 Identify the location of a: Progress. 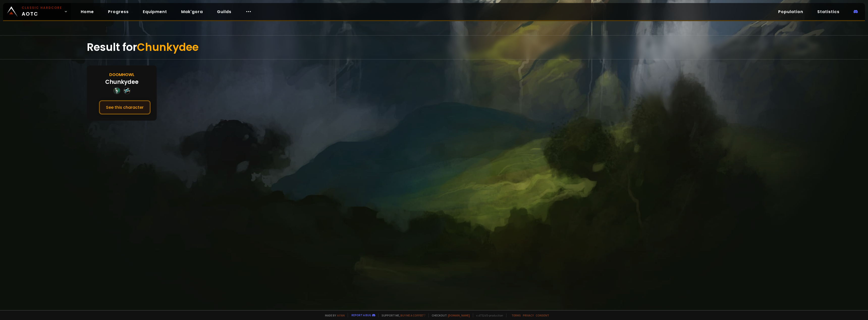
(119, 11).